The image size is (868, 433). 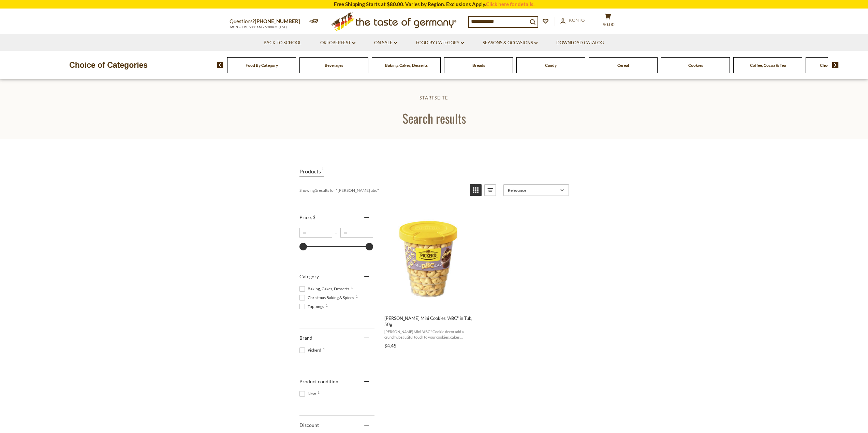 I want to click on a: Cereal, so click(x=623, y=65).